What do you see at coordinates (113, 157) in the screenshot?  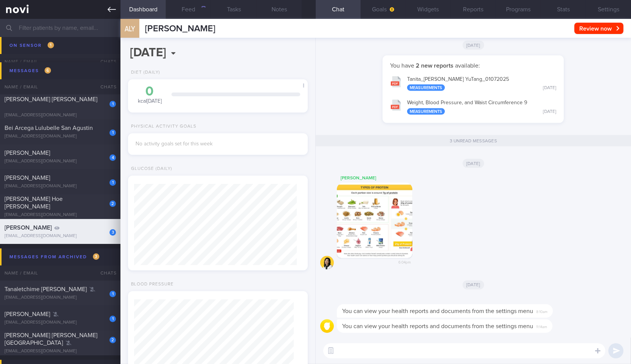 I see `div: 4` at bounding box center [113, 157].